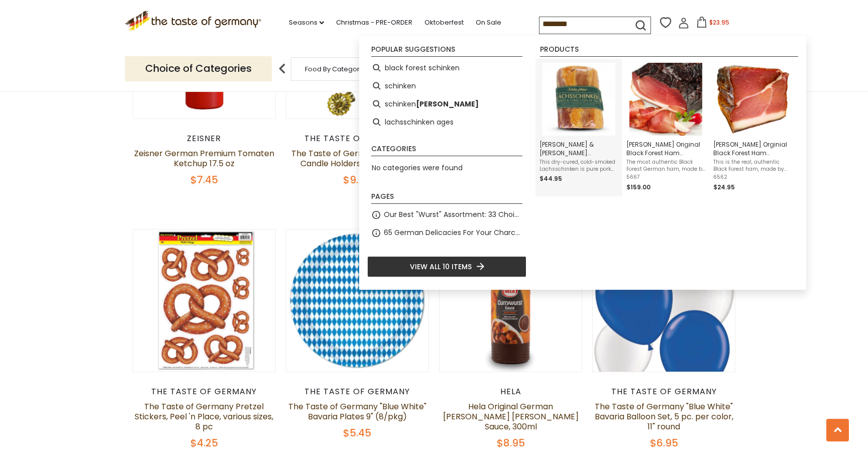 This screenshot has height=455, width=868. I want to click on div: Zeisner, so click(204, 138).